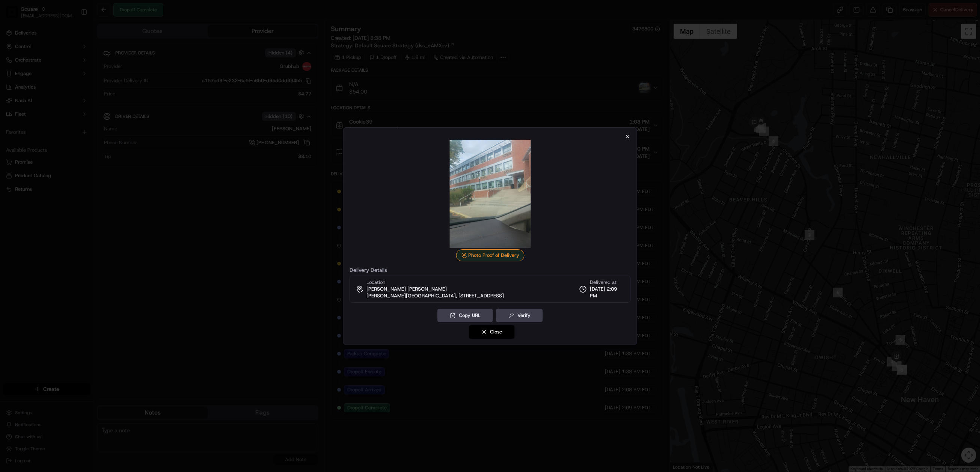 The width and height of the screenshot is (980, 472). I want to click on a: 💻API Documentation, so click(92, 113).